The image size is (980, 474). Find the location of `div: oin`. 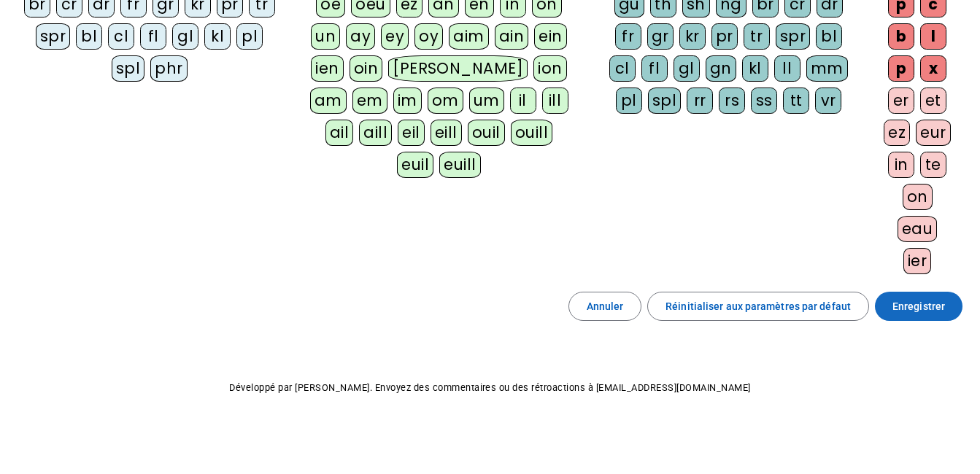

div: oin is located at coordinates (366, 68).